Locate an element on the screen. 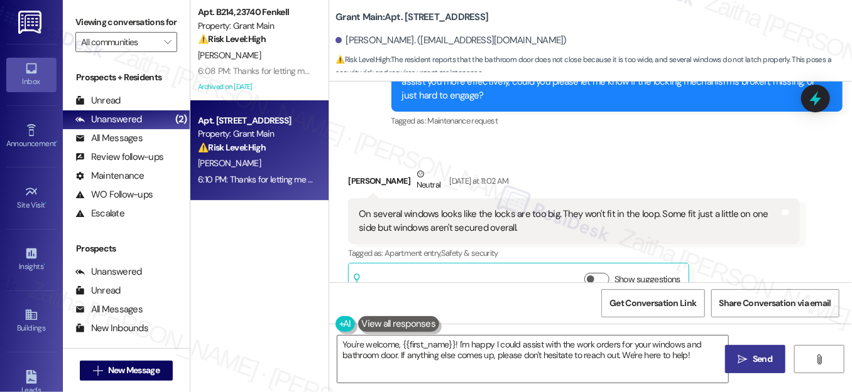 The image size is (852, 392). span: New Message is located at coordinates (134, 371).